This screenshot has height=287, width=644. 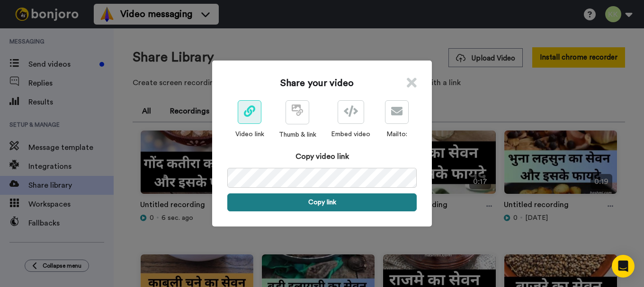 What do you see at coordinates (297, 135) in the screenshot?
I see `div: Thumb & link` at bounding box center [297, 135].